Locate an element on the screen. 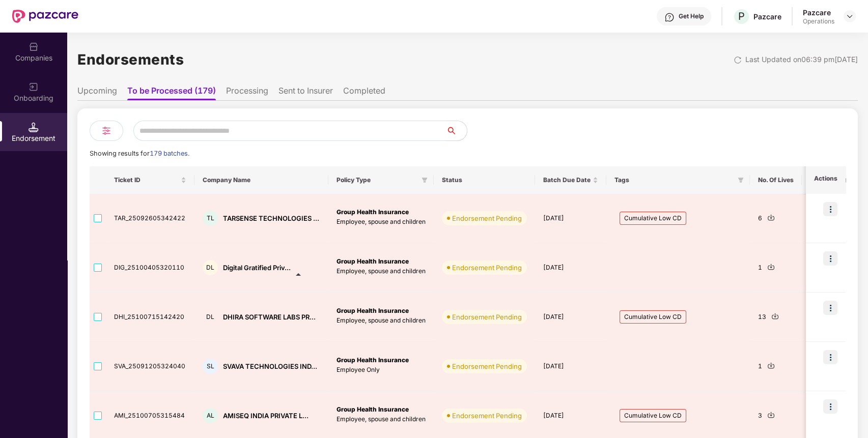 This screenshot has height=438, width=868. img: svg+xml;base64,PHN2ZyBpZD0iQ29tcGFuaWVzIiB4bWxucz0iaHR0cDovL3d3dy53My5vcmcvMjAwMC9zdmciIHdpZHRoPS... is located at coordinates (34, 47).